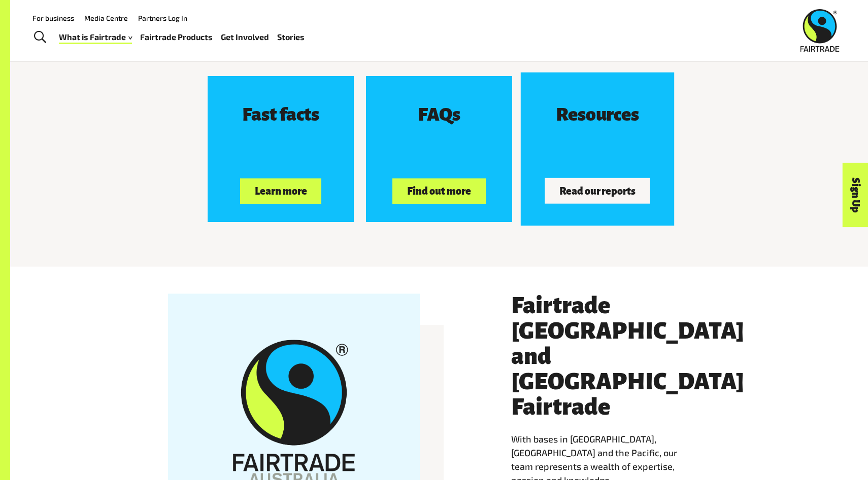 The width and height of the screenshot is (868, 480). What do you see at coordinates (281, 115) in the screenshot?
I see `h3: Fast facts` at bounding box center [281, 115].